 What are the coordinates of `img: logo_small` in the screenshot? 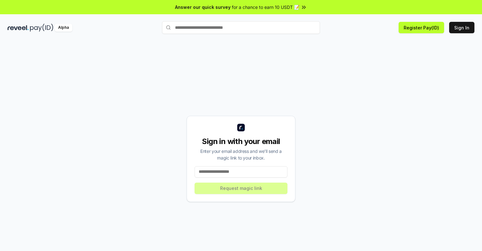 It's located at (241, 127).